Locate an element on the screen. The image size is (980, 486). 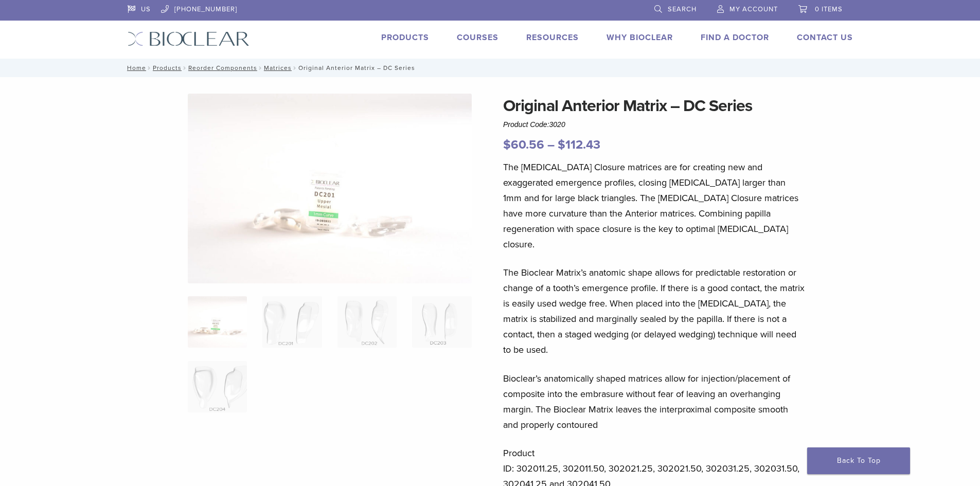
a: Courses is located at coordinates (478, 38).